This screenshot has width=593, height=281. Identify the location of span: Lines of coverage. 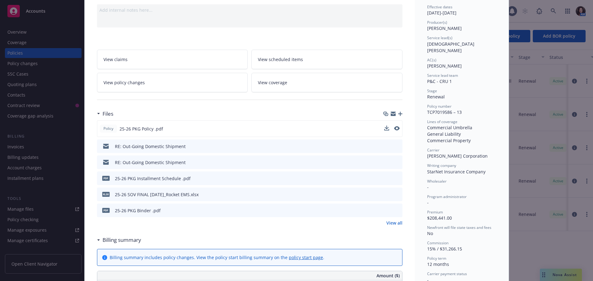
(442, 122).